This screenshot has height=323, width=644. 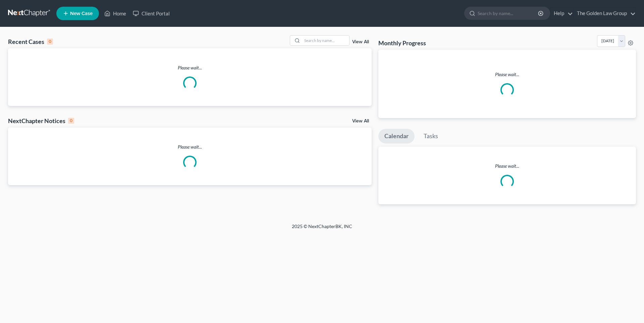 What do you see at coordinates (41, 121) in the screenshot?
I see `div: NextChapter Notices` at bounding box center [41, 121].